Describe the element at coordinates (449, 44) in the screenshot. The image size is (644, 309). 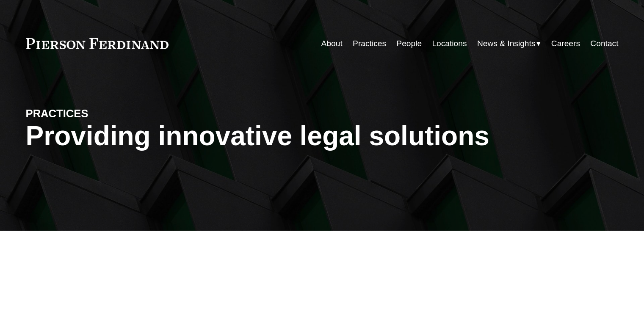
I see `a: Locations` at that location.